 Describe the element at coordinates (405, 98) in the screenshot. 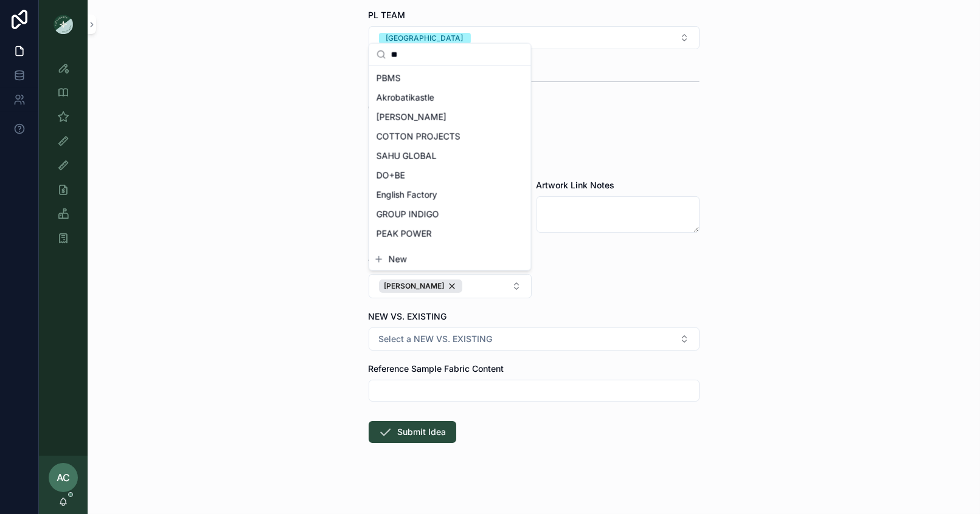

I see `span: Akrobatikastle` at that location.